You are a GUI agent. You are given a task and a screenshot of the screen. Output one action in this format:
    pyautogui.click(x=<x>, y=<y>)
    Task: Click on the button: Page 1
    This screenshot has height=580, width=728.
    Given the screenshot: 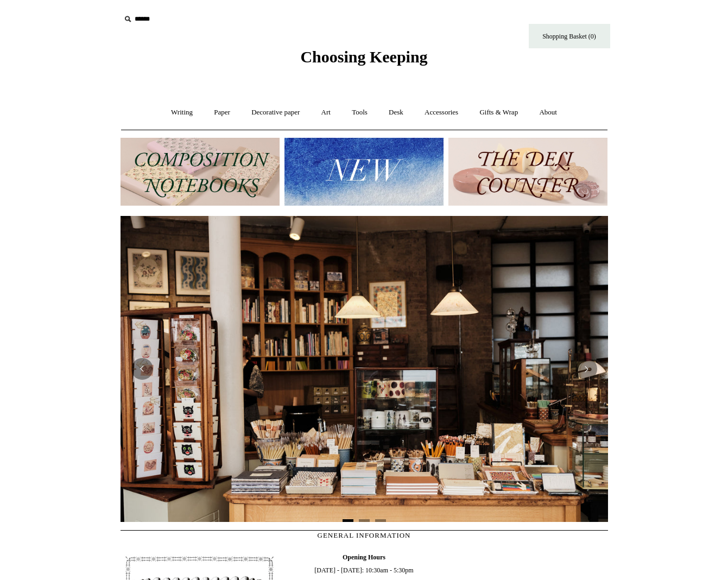 What is the action you would take?
    pyautogui.click(x=348, y=520)
    